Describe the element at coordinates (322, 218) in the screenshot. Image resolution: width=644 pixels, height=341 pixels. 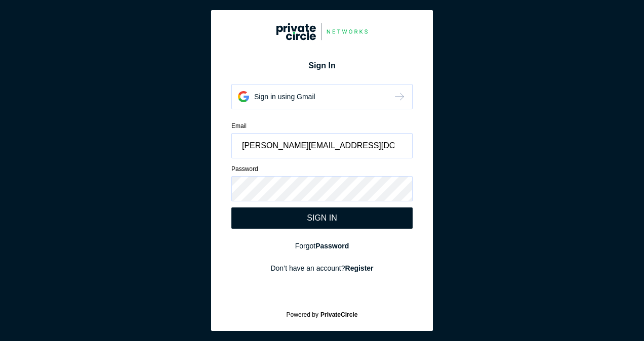
I see `div: SIGN IN` at that location.